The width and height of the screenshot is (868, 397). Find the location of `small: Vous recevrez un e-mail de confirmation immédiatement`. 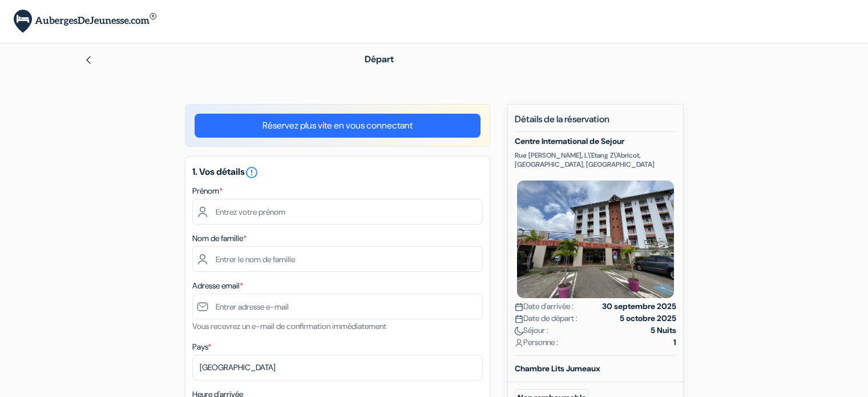

small: Vous recevrez un e-mail de confirmation immédiatement is located at coordinates (289, 325).